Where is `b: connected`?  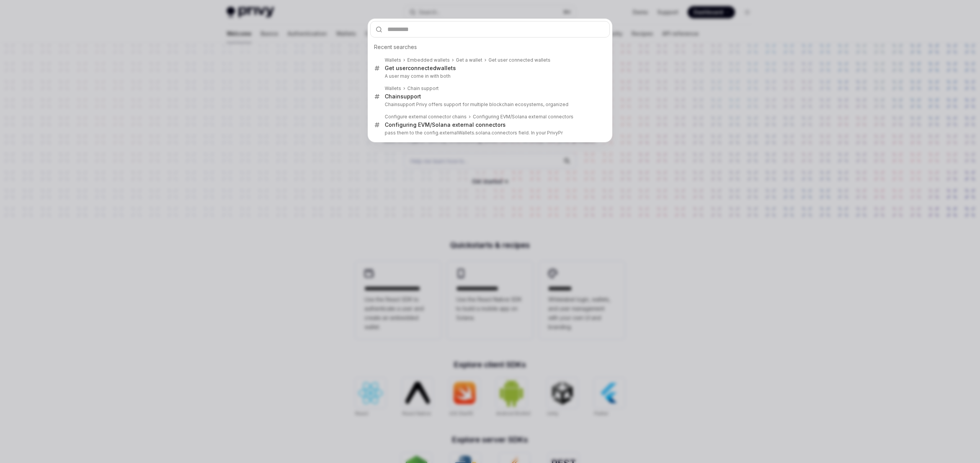 b: connected is located at coordinates (422, 68).